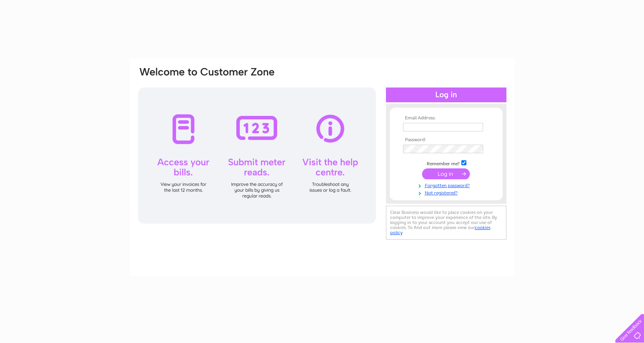 Image resolution: width=644 pixels, height=343 pixels. I want to click on th: Email Address:, so click(446, 118).